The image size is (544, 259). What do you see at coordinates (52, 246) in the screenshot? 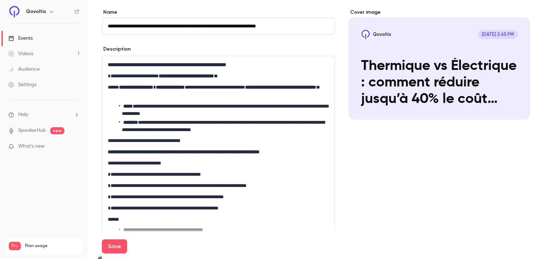
I see `span: Plan usage` at bounding box center [52, 246].